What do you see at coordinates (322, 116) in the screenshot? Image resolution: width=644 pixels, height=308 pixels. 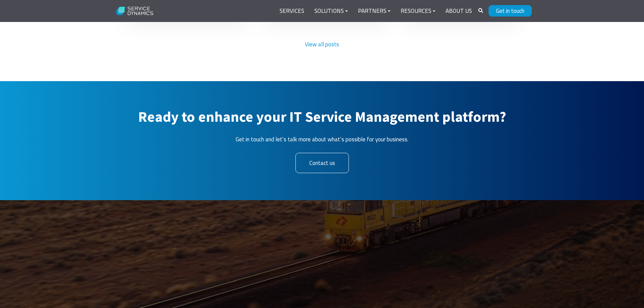 I see `strong: Ready to enhance your IT Service Management platform?` at bounding box center [322, 116].